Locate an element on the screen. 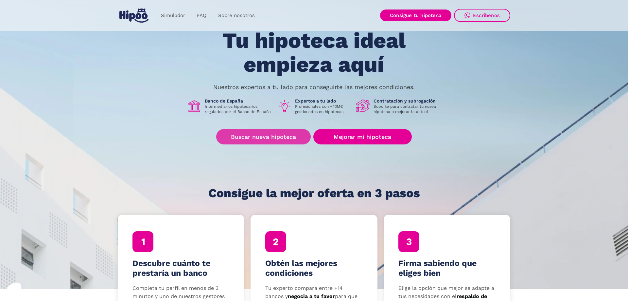 This screenshot has width=628, height=301. a: Simulador is located at coordinates (173, 15).